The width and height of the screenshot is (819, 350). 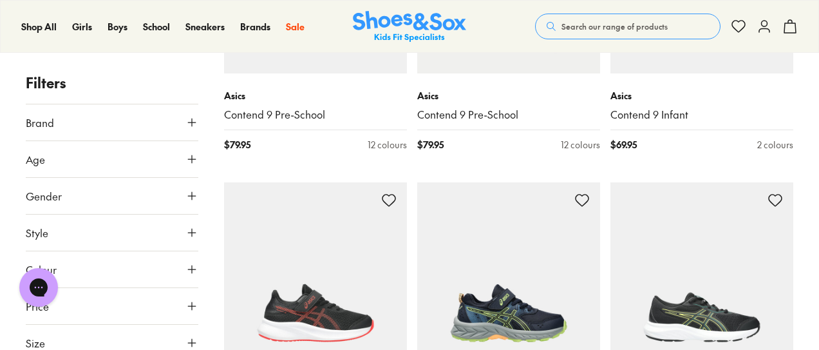 What do you see at coordinates (295, 26) in the screenshot?
I see `a: Sale` at bounding box center [295, 26].